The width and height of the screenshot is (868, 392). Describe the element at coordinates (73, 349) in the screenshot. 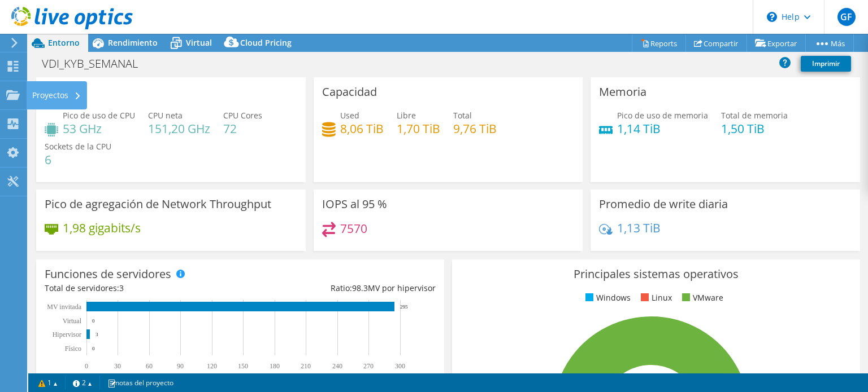

I see `tspan: Físico` at that location.